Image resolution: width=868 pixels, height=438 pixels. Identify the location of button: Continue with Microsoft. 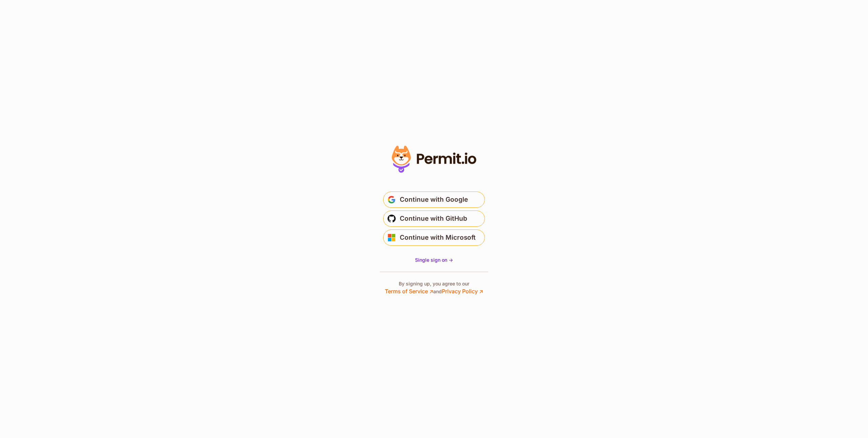
(434, 238).